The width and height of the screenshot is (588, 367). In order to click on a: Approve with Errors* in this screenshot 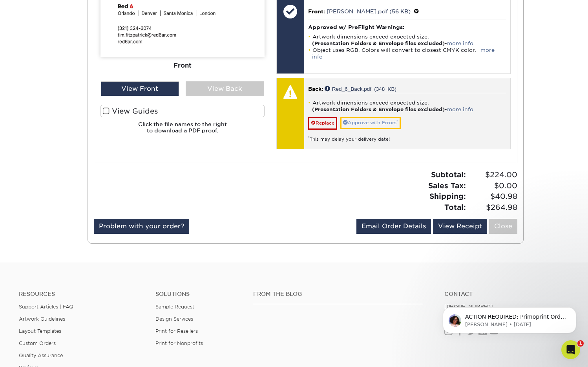, I will do `click(371, 122)`.